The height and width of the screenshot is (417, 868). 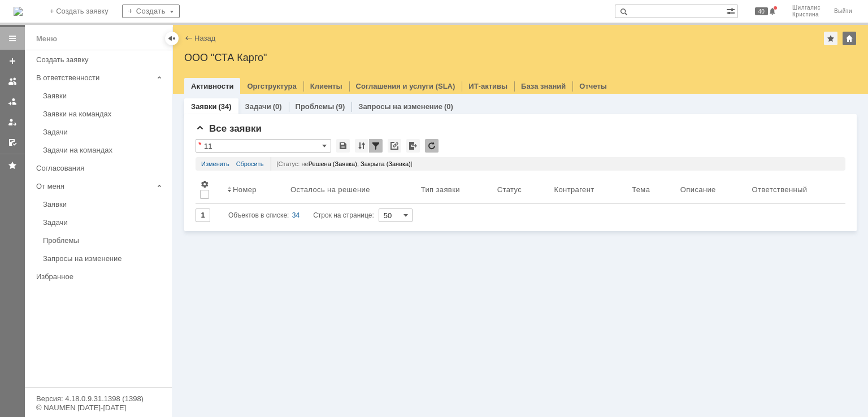 What do you see at coordinates (104, 150) in the screenshot?
I see `div: Задачи на командах` at bounding box center [104, 150].